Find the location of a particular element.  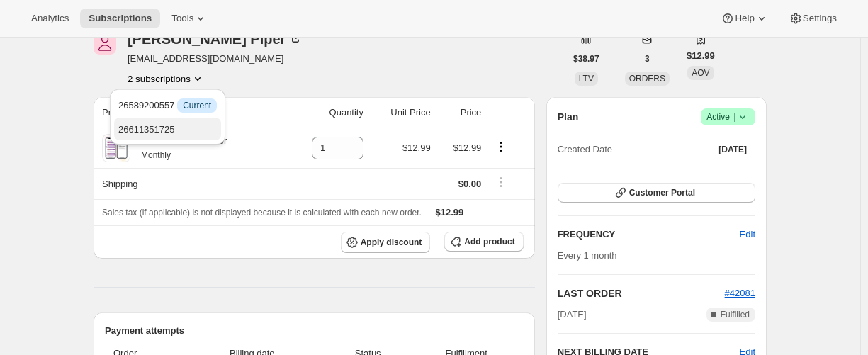

button: Add product is located at coordinates (483, 242).